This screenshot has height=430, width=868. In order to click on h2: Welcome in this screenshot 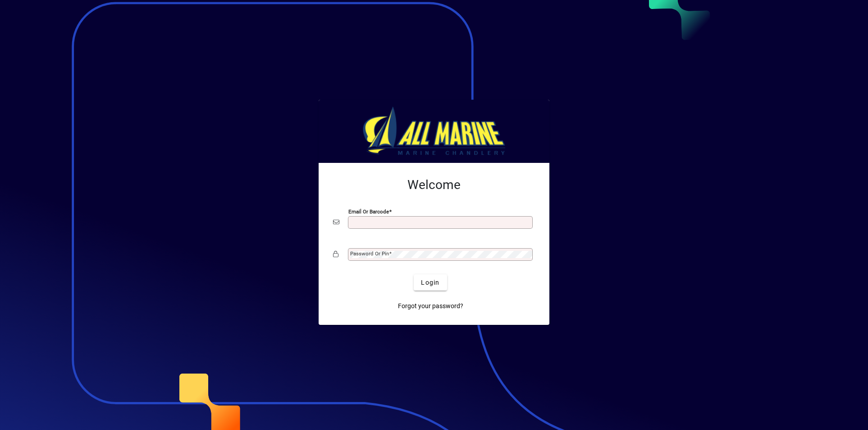, I will do `click(434, 185)`.